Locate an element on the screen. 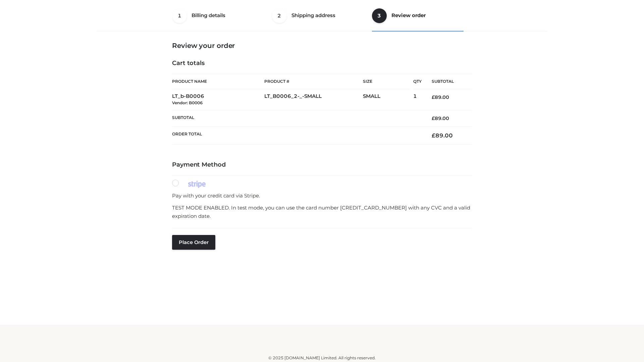 This screenshot has width=644, height=362. td: SMALL is located at coordinates (388, 99).